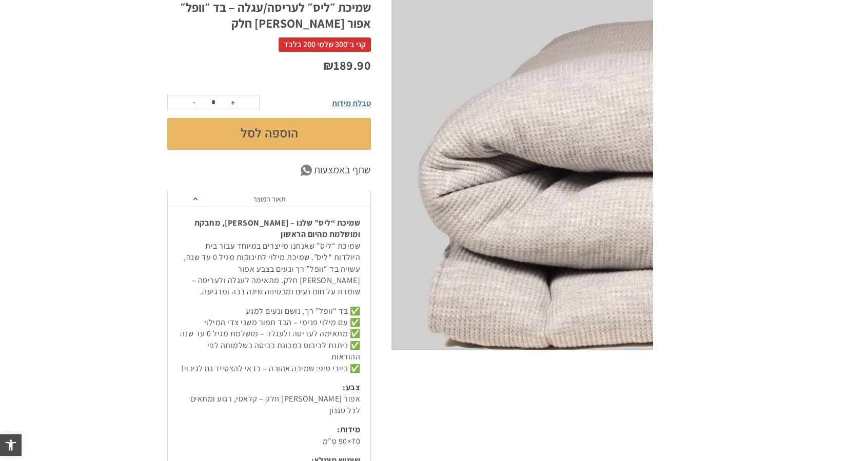 This screenshot has height=461, width=868. What do you see at coordinates (269, 257) in the screenshot?
I see `p: שמיכת “ליס” שאנחנו מייצרים במיוחד עבור בית היולדות “ליס”. שמיכת מילוי לתינוקות מגיל 0 עד שנה, עשו...` at bounding box center [269, 257].